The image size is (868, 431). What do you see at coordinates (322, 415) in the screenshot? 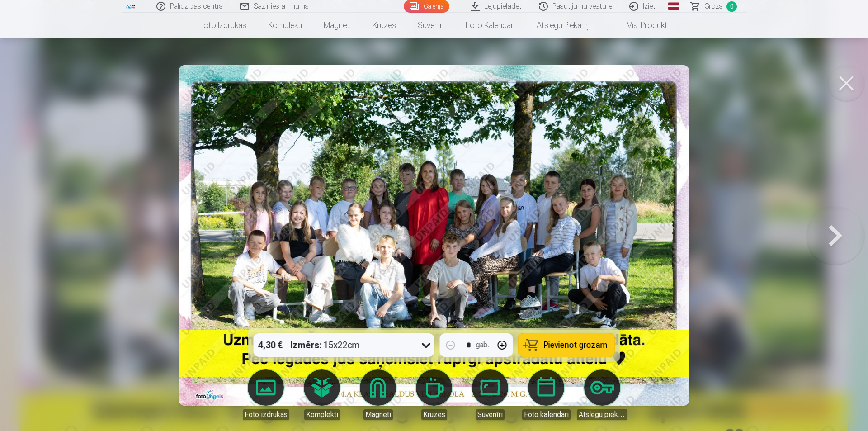
I see `div: Komplekti` at bounding box center [322, 415].